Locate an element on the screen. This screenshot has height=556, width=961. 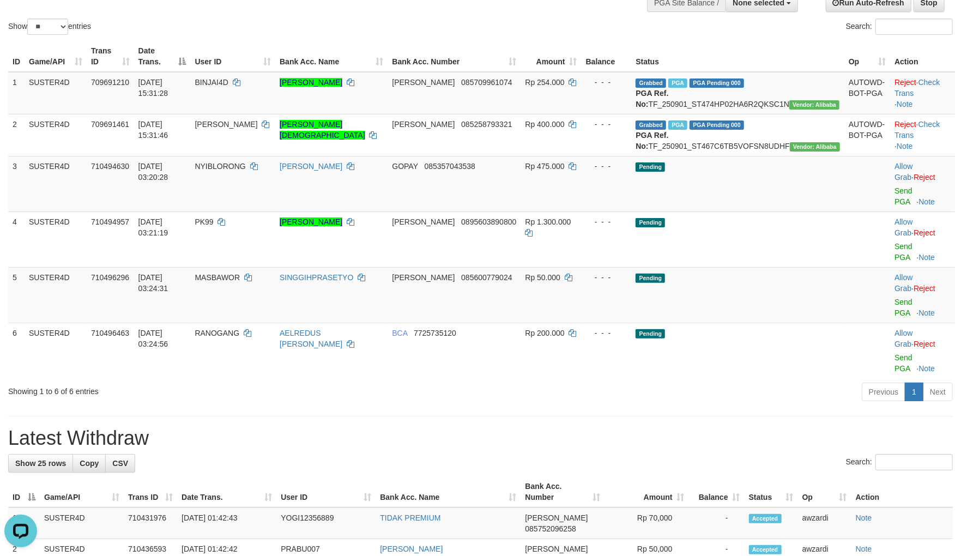
td: Rp 70,000 is located at coordinates (647, 523).